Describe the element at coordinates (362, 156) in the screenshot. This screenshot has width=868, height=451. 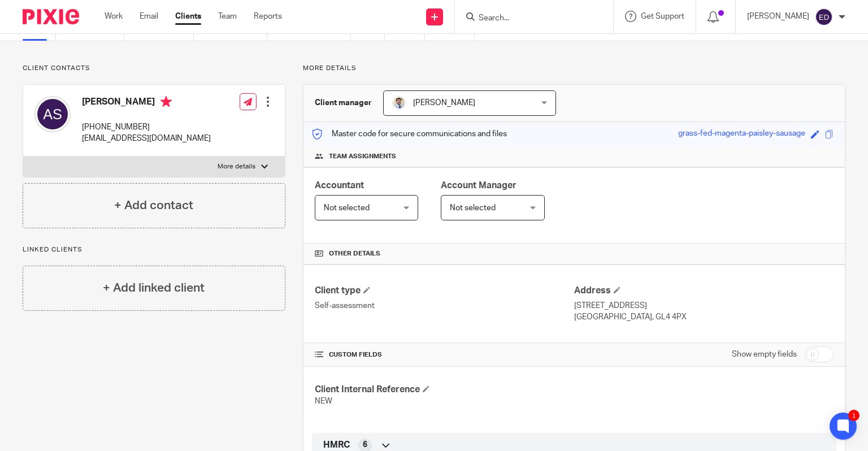
I see `span: Team assignments` at that location.